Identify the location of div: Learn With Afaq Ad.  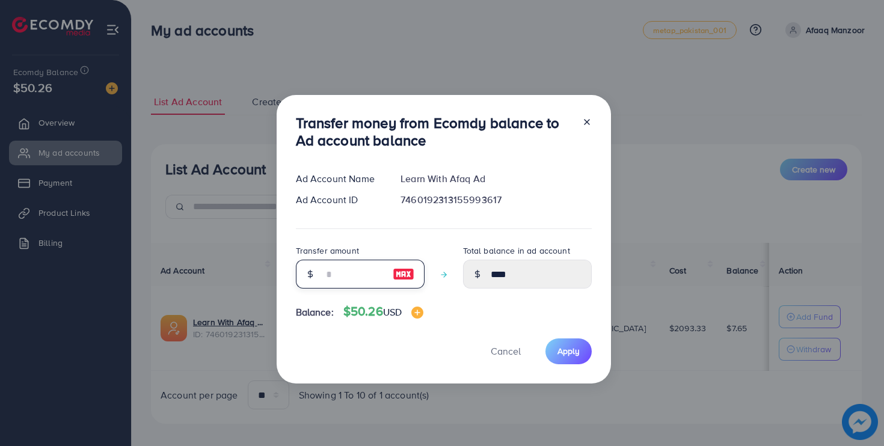
(496, 179).